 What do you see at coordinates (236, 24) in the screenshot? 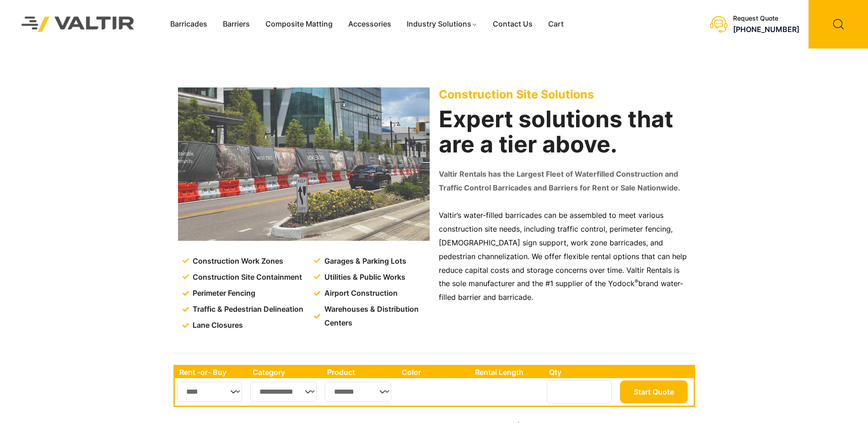
I see `a: Barriers` at bounding box center [236, 24].